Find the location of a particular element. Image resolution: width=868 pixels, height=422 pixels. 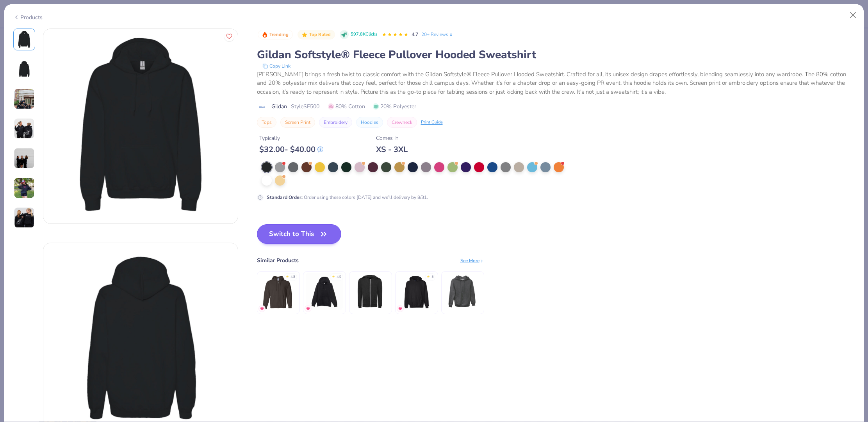

img: Threadfast Apparel Unisex Ultimate Fleece Pullover Hooded Sweatshirt is located at coordinates (462, 291).